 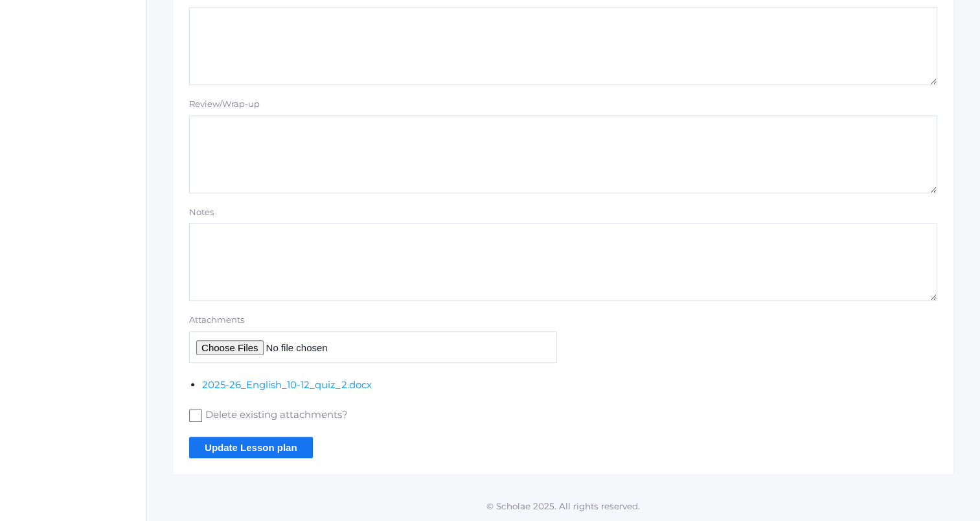 I want to click on input: Update Lesson plan, so click(x=251, y=447).